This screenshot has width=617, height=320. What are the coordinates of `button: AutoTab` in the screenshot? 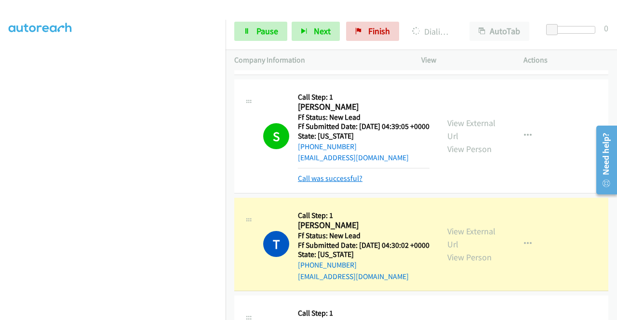 It's located at (499, 31).